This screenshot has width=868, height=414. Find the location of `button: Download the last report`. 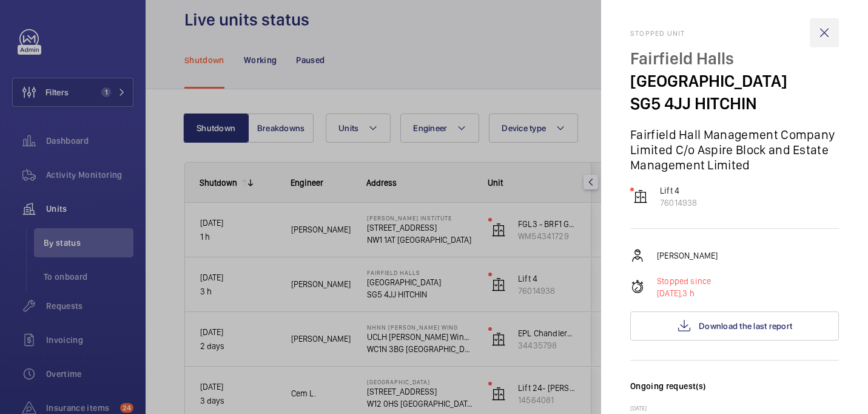

button: Download the last report is located at coordinates (734, 326).